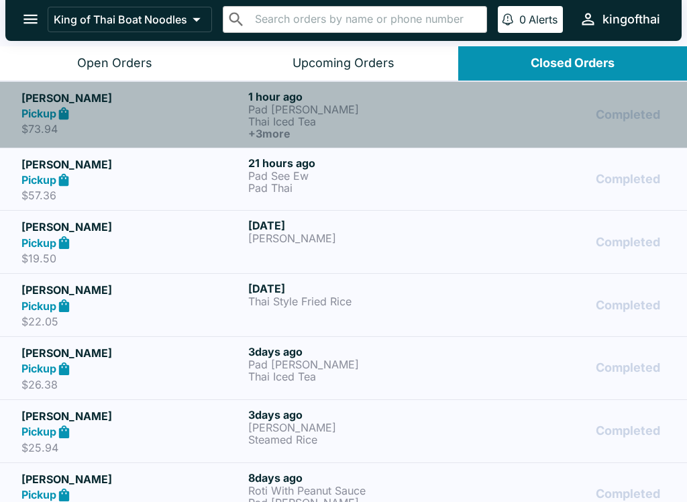 The height and width of the screenshot is (502, 687). I want to click on p: $26.38, so click(132, 384).